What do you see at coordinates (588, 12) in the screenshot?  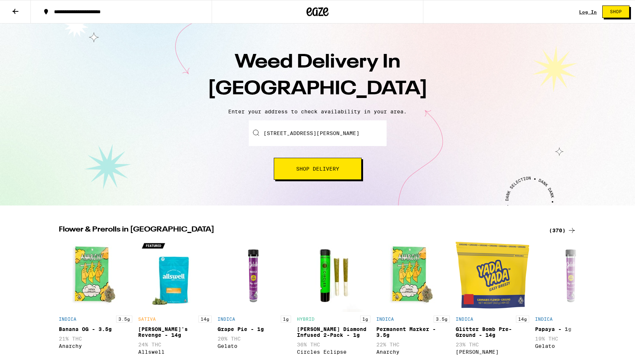 I see `a: Log In` at bounding box center [588, 12].